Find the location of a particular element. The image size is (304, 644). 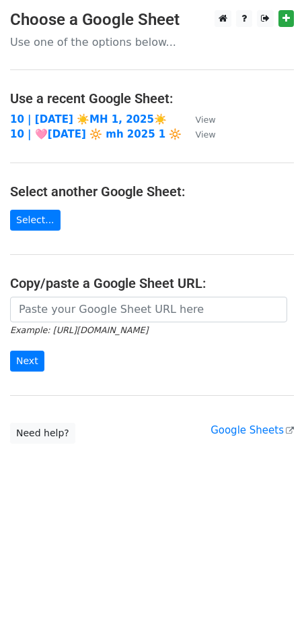

h4: Select another Google Sheet: is located at coordinates (152, 192).